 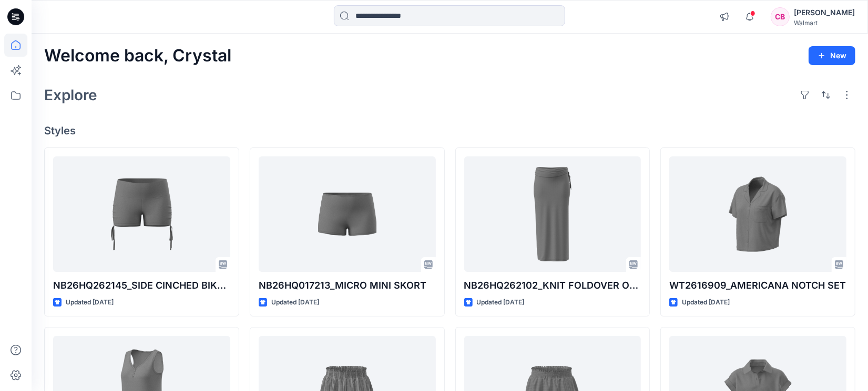 What do you see at coordinates (552, 214) in the screenshot?
I see `a: NB26HQ262102_KNIT FOLDOVER OPP SKIRT` at bounding box center [552, 214].